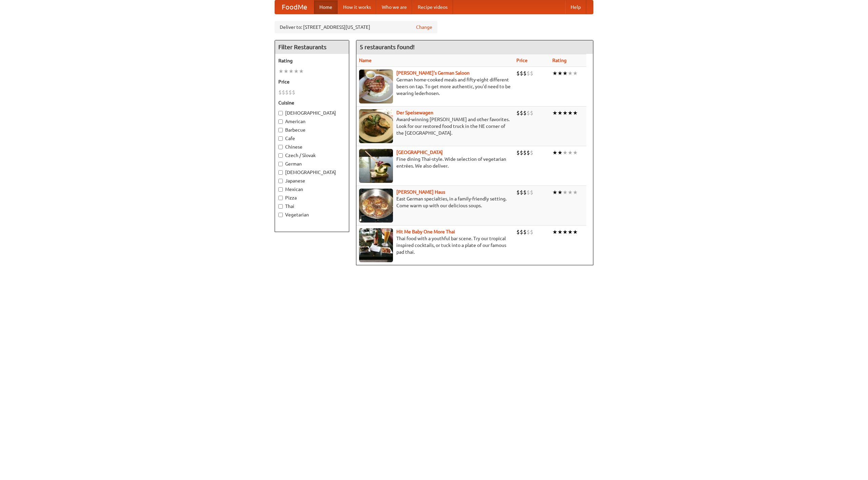 The image size is (868, 480). Describe the element at coordinates (435, 245) in the screenshot. I see `p: Thai food with a youthful bar scene. Try our tropical inspired cocktails, or tuck into a plate of...` at that location.